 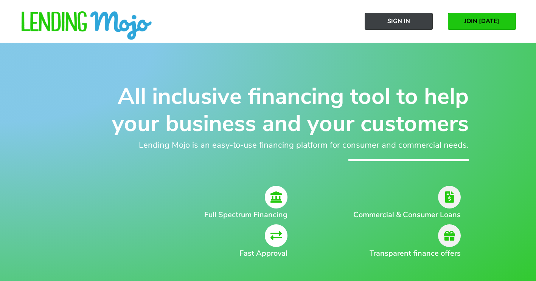 I want to click on a: Sign In, so click(x=398, y=21).